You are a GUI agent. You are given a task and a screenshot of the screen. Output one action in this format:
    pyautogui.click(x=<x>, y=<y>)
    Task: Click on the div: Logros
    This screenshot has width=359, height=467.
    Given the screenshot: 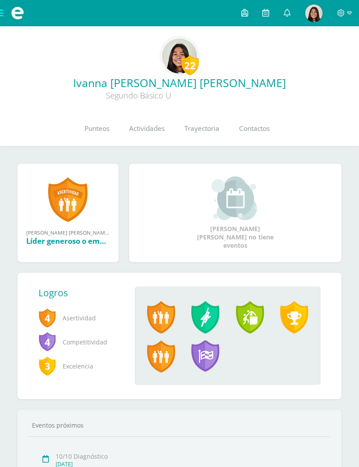 What is the action you would take?
    pyautogui.click(x=83, y=293)
    